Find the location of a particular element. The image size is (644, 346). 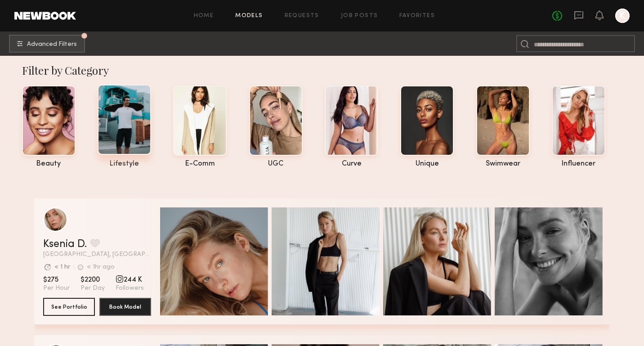

a: Models is located at coordinates (248, 16).